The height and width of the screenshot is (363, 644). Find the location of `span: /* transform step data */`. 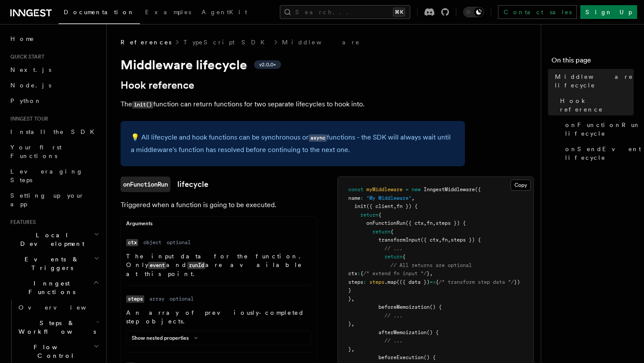

span: /* transform step data */ is located at coordinates (476, 282).